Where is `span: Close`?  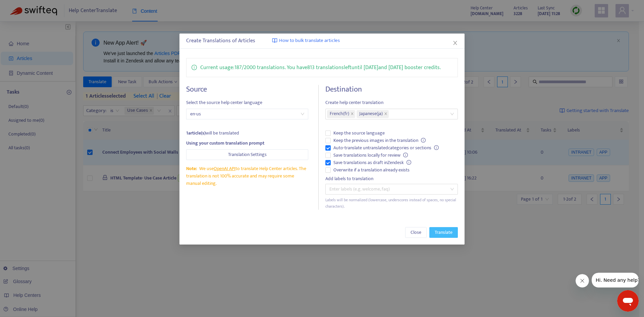 span: Close is located at coordinates (416, 232).